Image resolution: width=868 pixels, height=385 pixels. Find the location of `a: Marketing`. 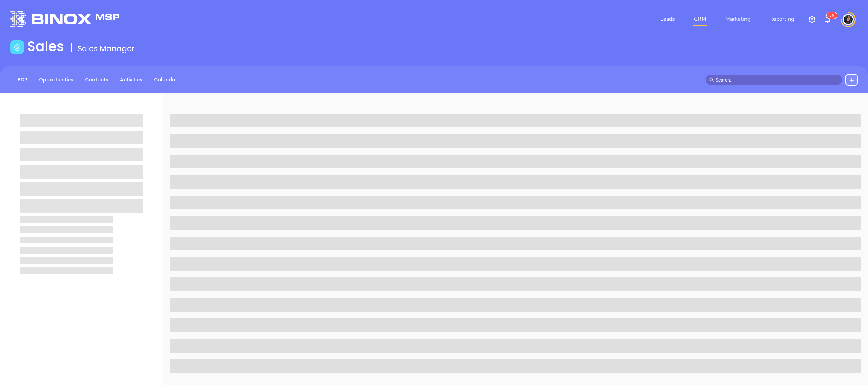

a: Marketing is located at coordinates (737, 19).